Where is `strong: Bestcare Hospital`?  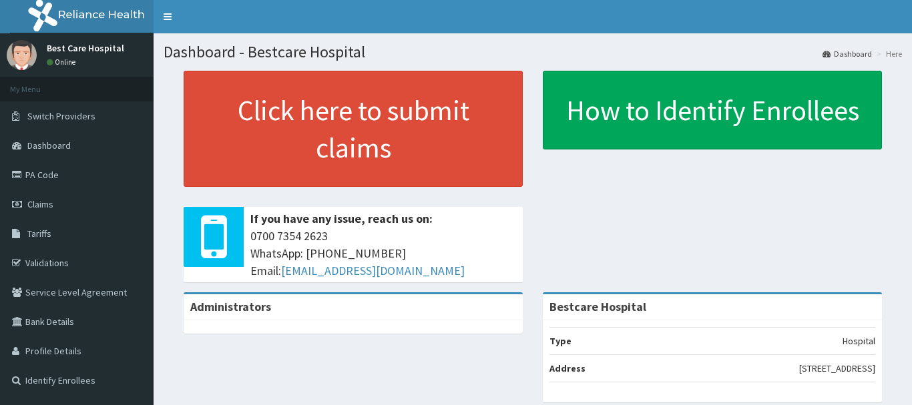
strong: Bestcare Hospital is located at coordinates (598, 307).